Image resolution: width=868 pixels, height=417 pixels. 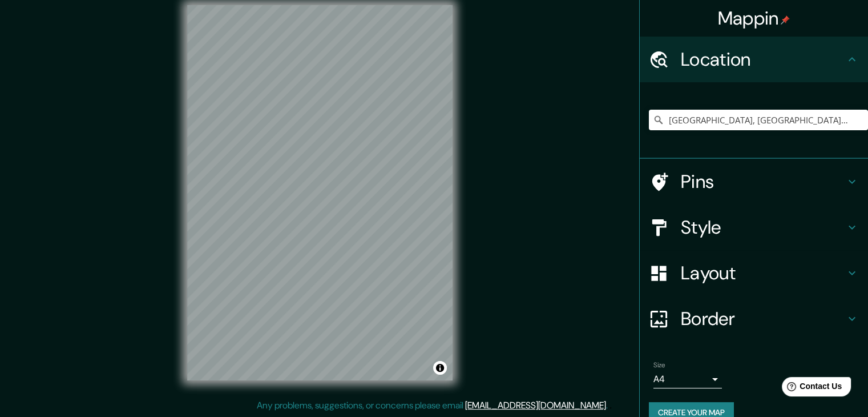 I want to click on canvas: Map, so click(x=320, y=192).